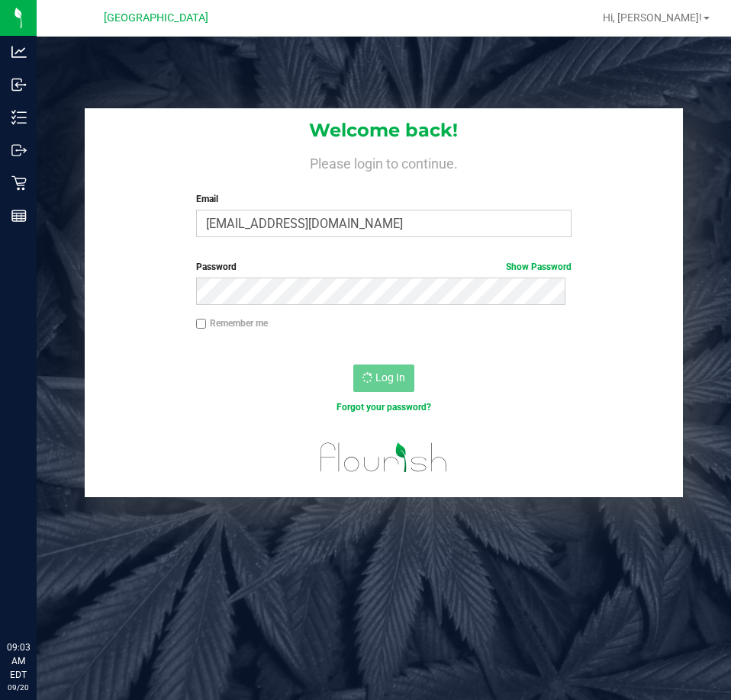  What do you see at coordinates (390, 378) in the screenshot?
I see `span: Log In` at bounding box center [390, 378].